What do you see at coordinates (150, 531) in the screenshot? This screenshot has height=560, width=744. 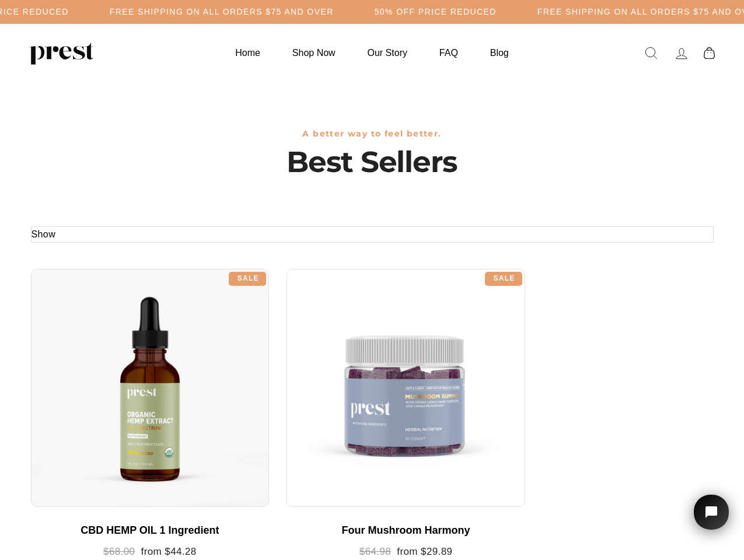 I see `div: CBD HEMP OIL 1 Ingredient` at bounding box center [150, 531].